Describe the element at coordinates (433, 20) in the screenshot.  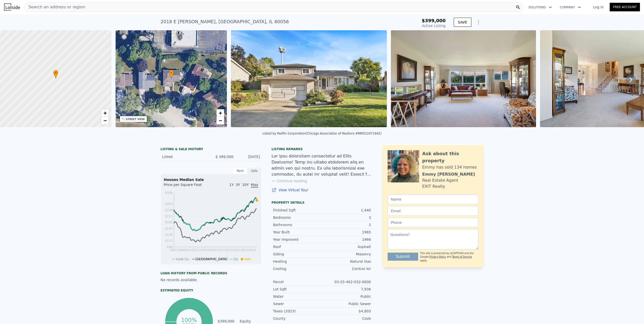
I see `span: $399,000` at that location.